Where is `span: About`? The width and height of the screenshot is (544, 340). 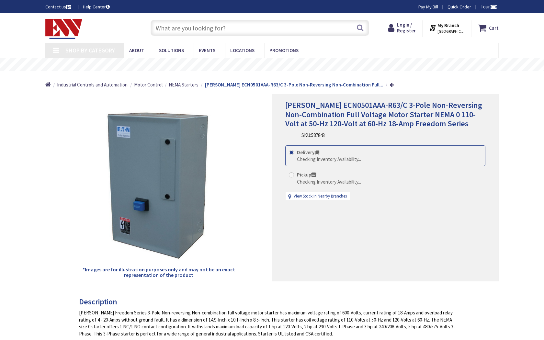 span: About is located at coordinates (137, 50).